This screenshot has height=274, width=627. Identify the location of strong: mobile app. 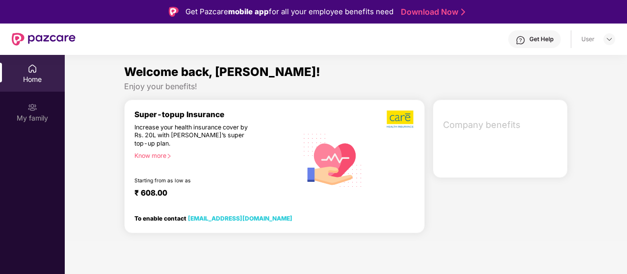
(248, 11).